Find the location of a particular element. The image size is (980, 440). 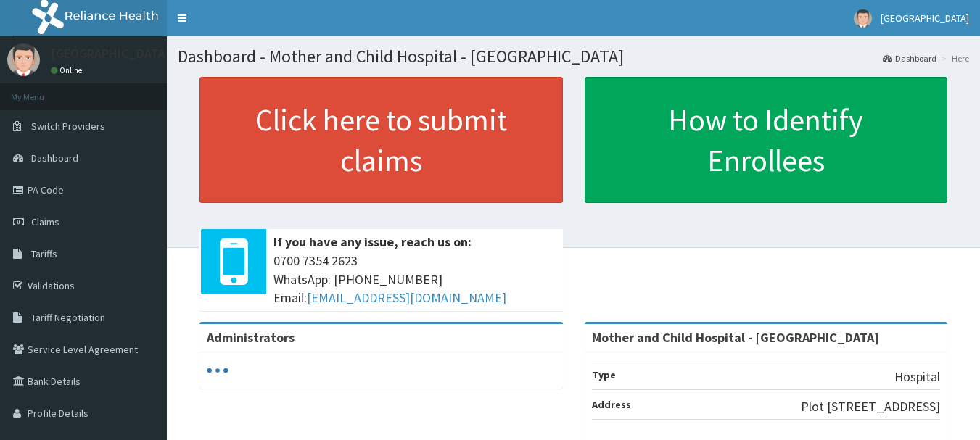

b: If you have any issue, reach us on: is located at coordinates (372, 241).